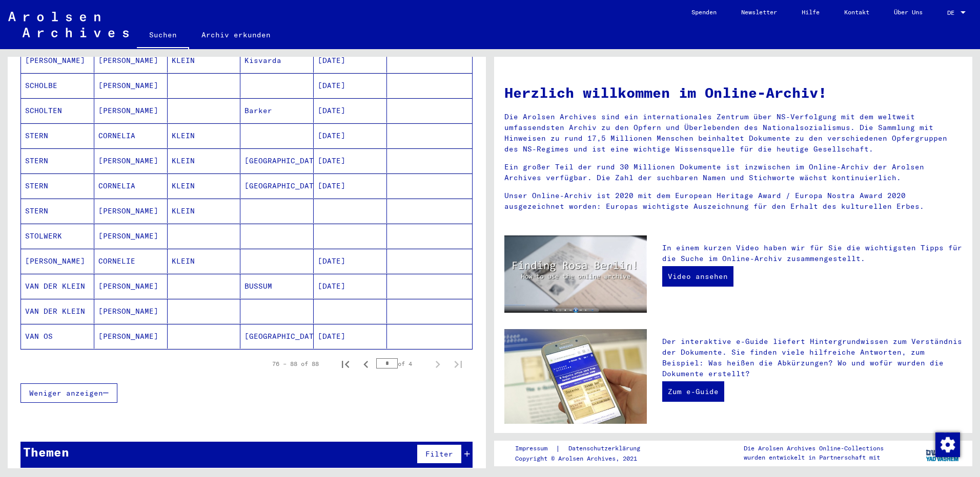  Describe the element at coordinates (733, 202) in the screenshot. I see `p: Unser Online-Archiv ist 2020 mit dem European Heritage Award / Europa Nostra Award 2020 ausgezeic...` at that location.